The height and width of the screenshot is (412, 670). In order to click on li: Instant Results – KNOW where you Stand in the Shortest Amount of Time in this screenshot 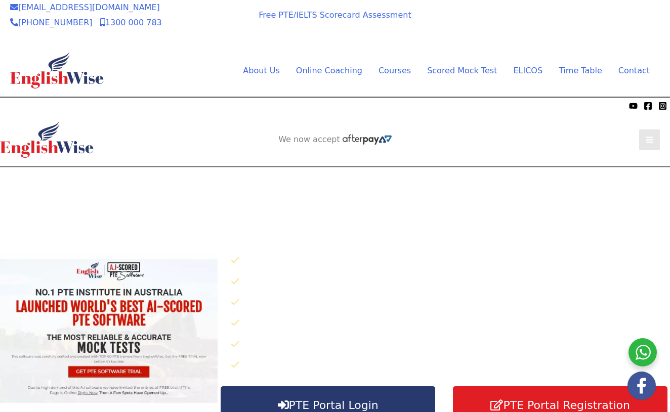, I will do `click(450, 365)`.